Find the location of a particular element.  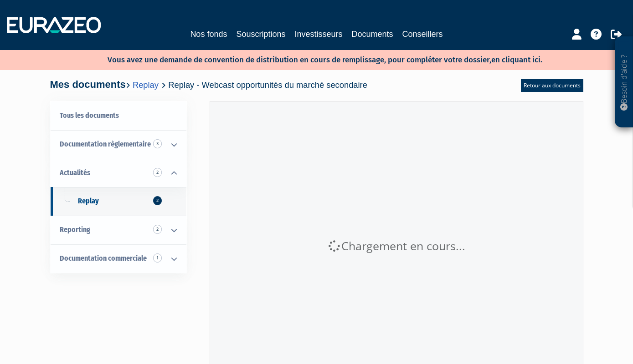

a: Replay2 is located at coordinates (118, 201).